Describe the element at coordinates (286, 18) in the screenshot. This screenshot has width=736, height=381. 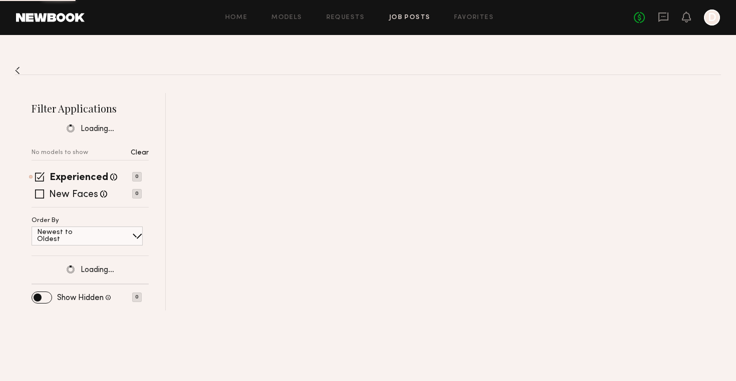
I see `a: Models` at that location.